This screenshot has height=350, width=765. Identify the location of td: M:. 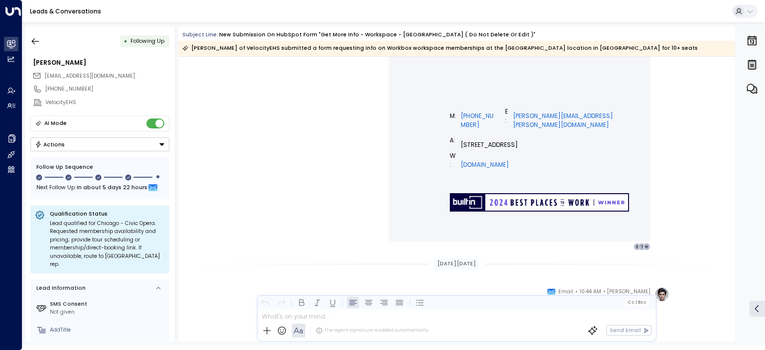
(455, 116).